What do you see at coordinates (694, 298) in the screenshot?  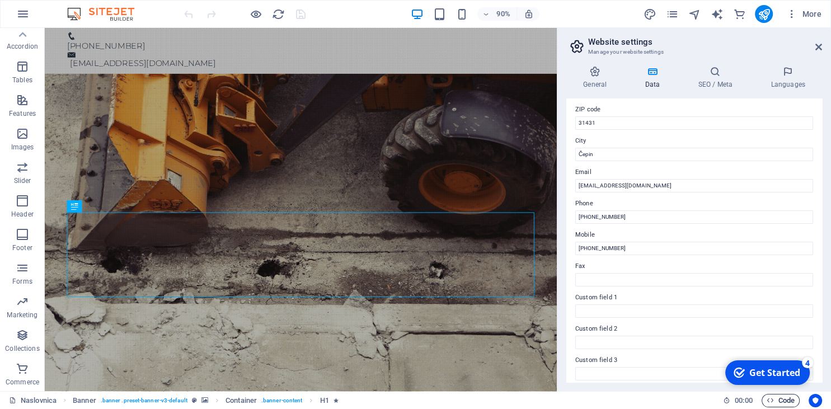 I see `label: Custom field 1` at bounding box center [694, 298].